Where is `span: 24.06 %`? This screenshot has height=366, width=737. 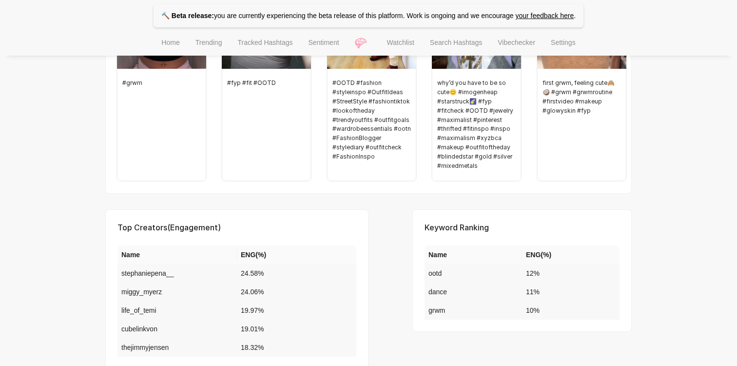
span: 24.06 % is located at coordinates (253, 292).